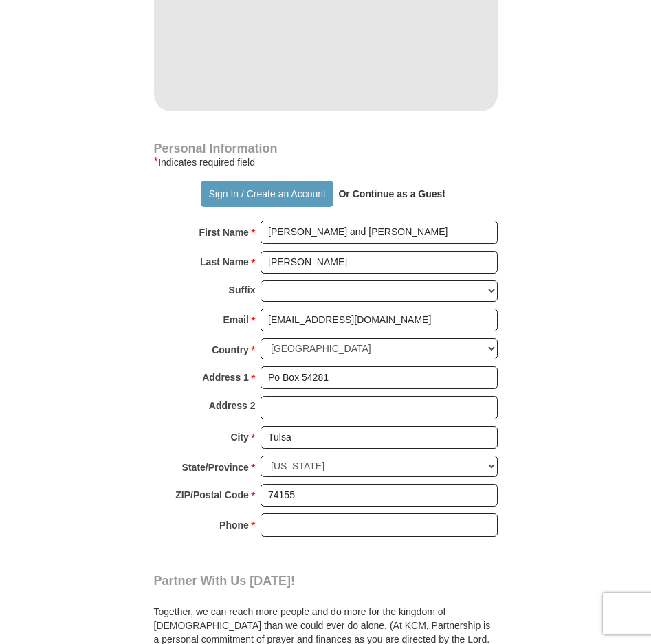 The image size is (651, 644). What do you see at coordinates (326, 149) in the screenshot?
I see `h4: Personal Information` at bounding box center [326, 149].